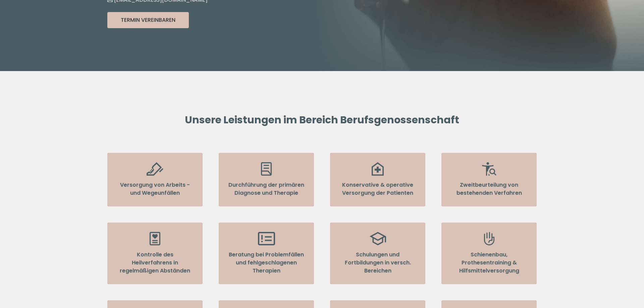 The height and width of the screenshot is (308, 644). Describe the element at coordinates (322, 120) in the screenshot. I see `h2: Unsere Leistungen im Bereich Berufsgenossenschaft` at that location.